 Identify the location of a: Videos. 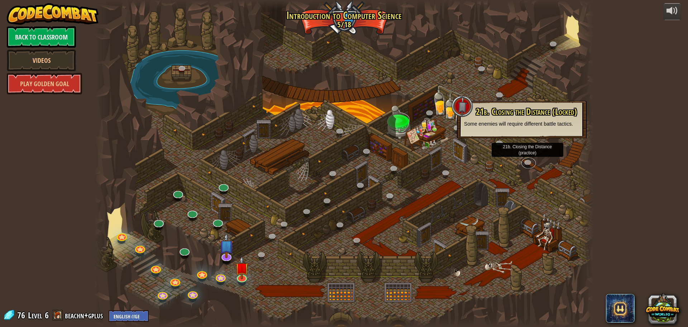
(41, 60).